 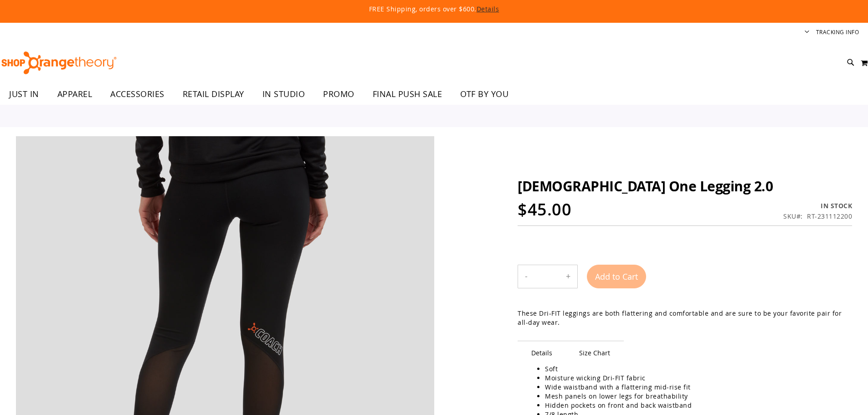 I want to click on div: RT-231112200, so click(x=829, y=217).